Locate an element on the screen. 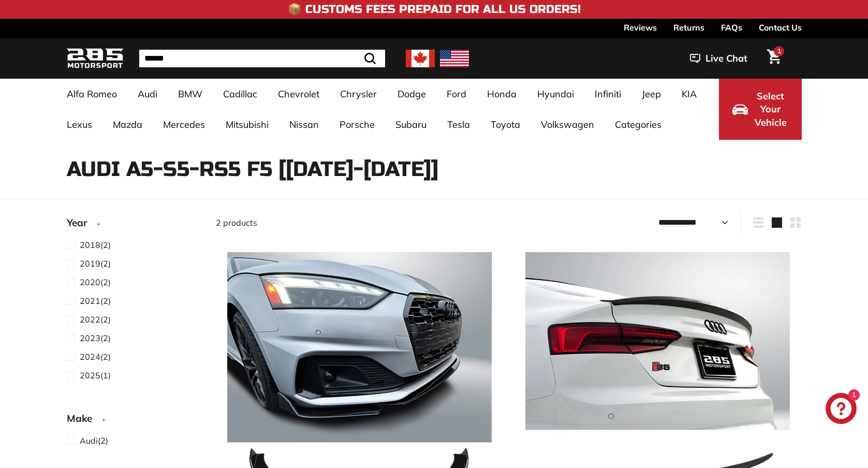 This screenshot has height=468, width=868. span: 2022 is located at coordinates (90, 320).